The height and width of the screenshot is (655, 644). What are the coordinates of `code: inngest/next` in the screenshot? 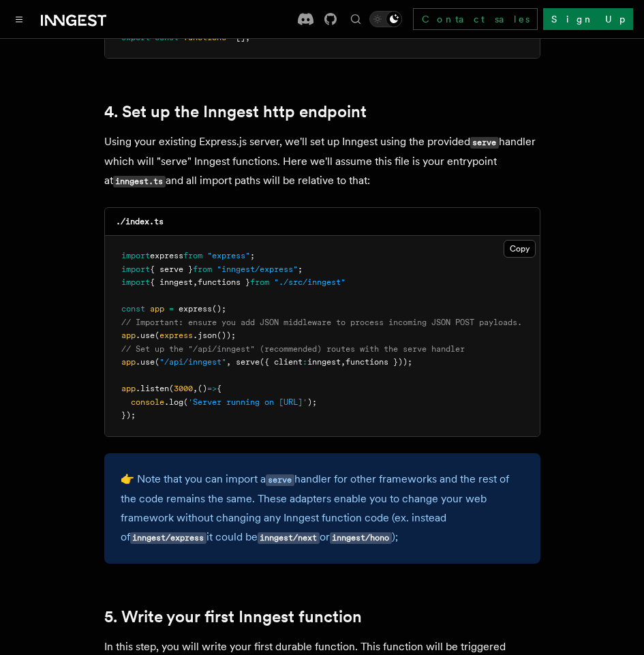 It's located at (288, 538).